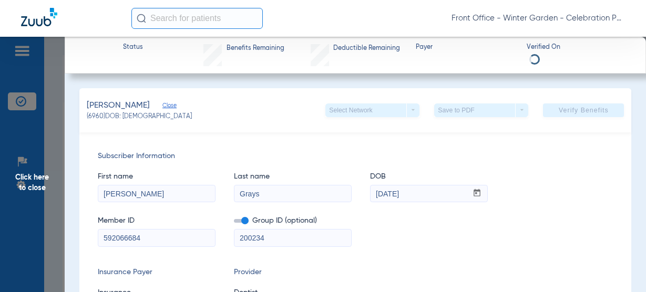  What do you see at coordinates (141, 18) in the screenshot?
I see `img: Search Icon` at bounding box center [141, 18].